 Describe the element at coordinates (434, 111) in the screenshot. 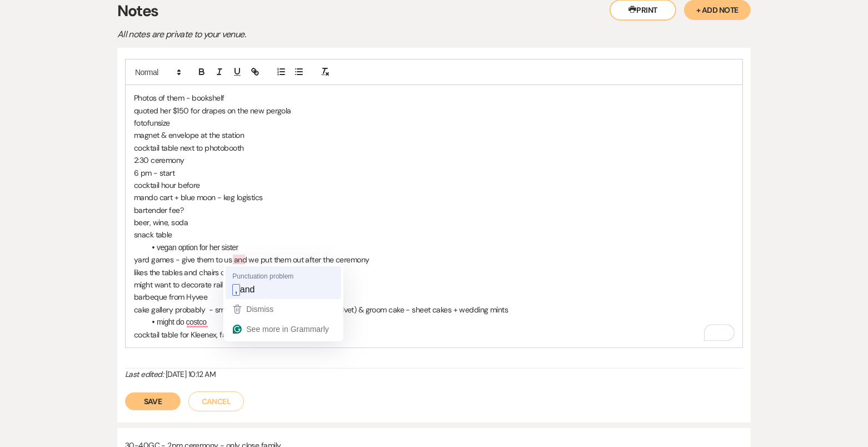

I see `p: quoted her $150 for drapes on the new pergola` at that location.